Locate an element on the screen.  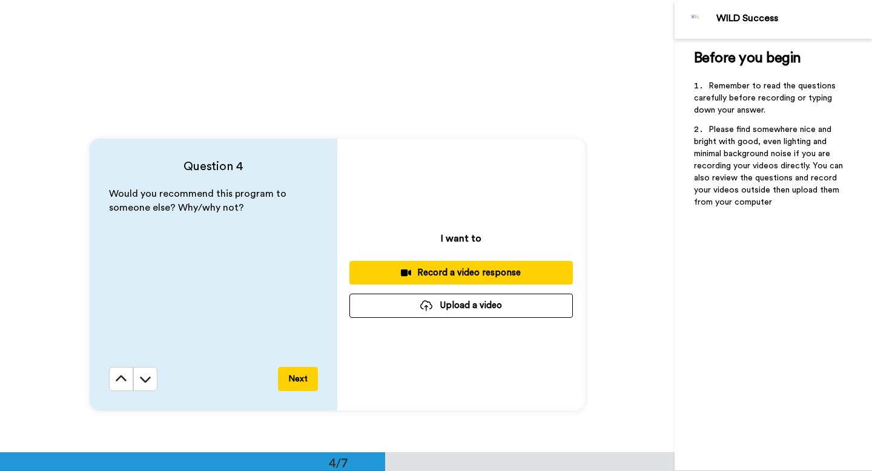
span: Remember to read the questions carefully before recording or typing down your answer. is located at coordinates (766, 98).